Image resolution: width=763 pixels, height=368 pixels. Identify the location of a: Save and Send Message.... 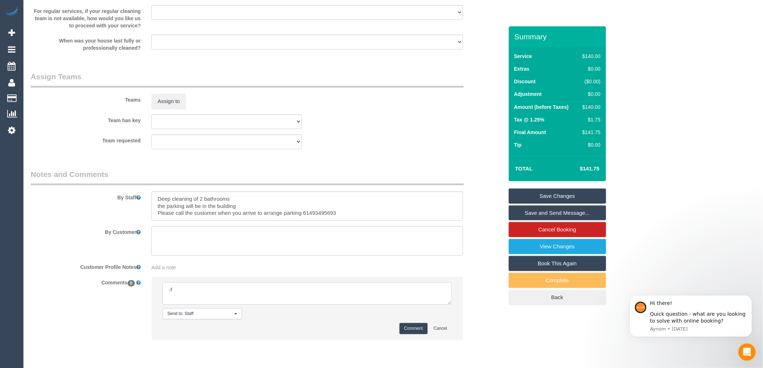
(557, 213).